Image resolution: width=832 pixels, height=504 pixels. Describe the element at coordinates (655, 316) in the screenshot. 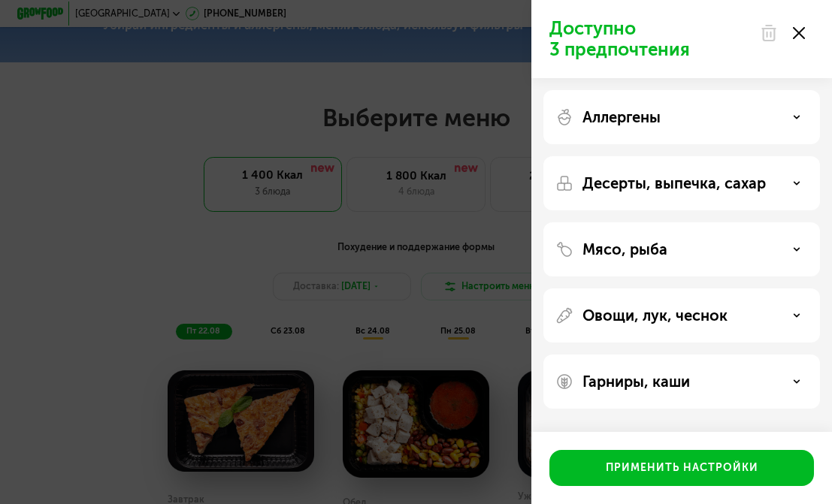

I see `p: Овощи, лук, чеснок` at that location.